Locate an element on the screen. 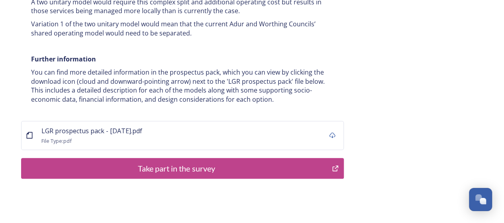 This screenshot has height=223, width=504. button: Take part in the survey is located at coordinates (183, 168).